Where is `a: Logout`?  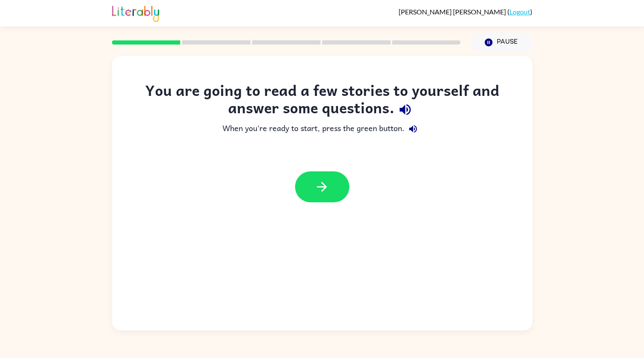 a: Logout is located at coordinates (519, 12).